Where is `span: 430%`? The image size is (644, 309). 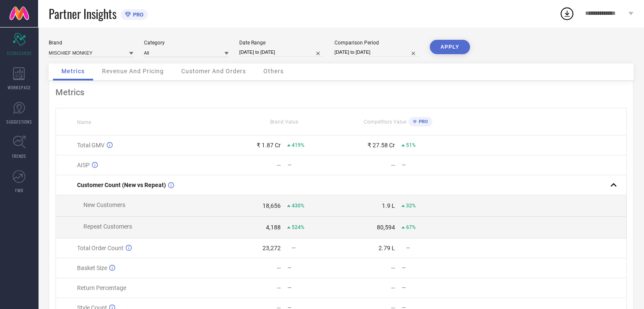 span: 430% is located at coordinates (298, 206).